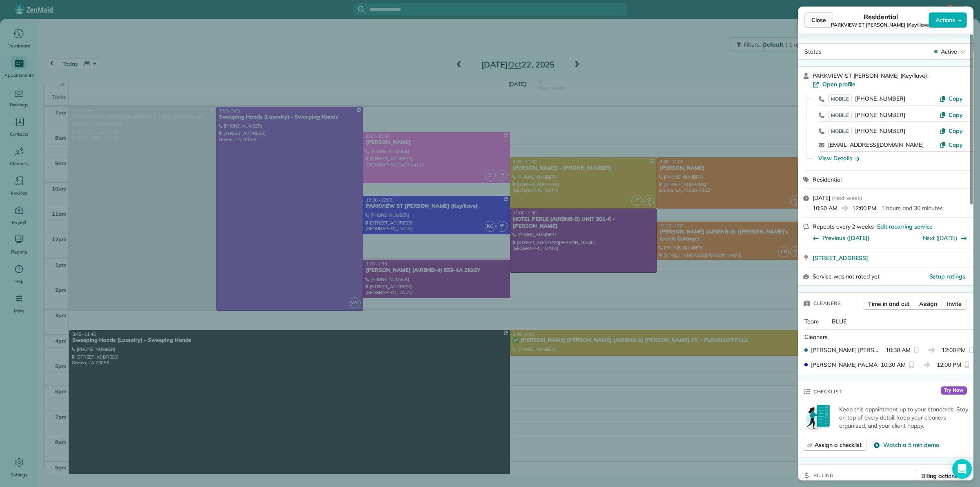 This screenshot has width=980, height=487. What do you see at coordinates (819, 20) in the screenshot?
I see `span: Close` at bounding box center [819, 20].